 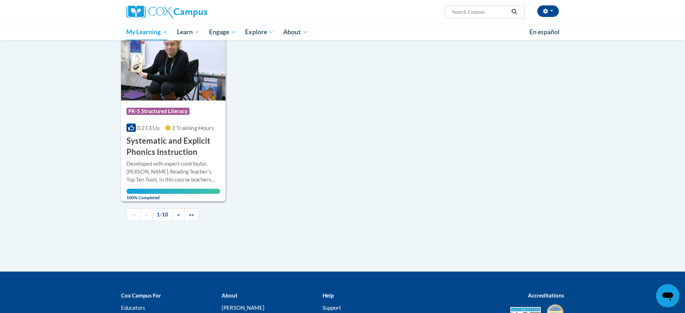 What do you see at coordinates (480, 12) in the screenshot?
I see `input: Search Courses` at bounding box center [480, 12].